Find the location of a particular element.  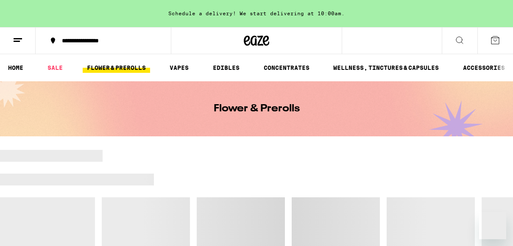

a: VAPES is located at coordinates (179, 68).